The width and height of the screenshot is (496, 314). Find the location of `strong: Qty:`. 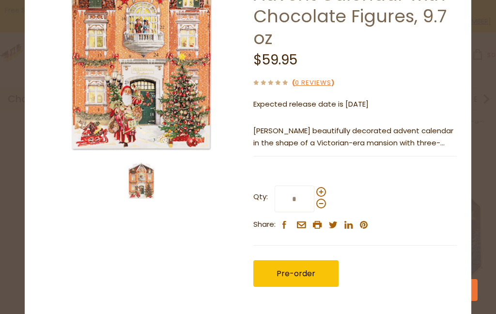

strong: Qty: is located at coordinates (261, 197).